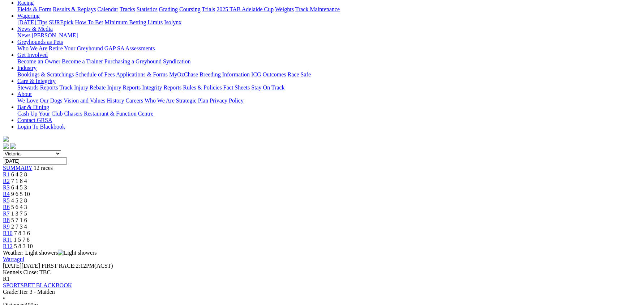  Describe the element at coordinates (41, 126) in the screenshot. I see `a: Login To Blackbook` at that location.